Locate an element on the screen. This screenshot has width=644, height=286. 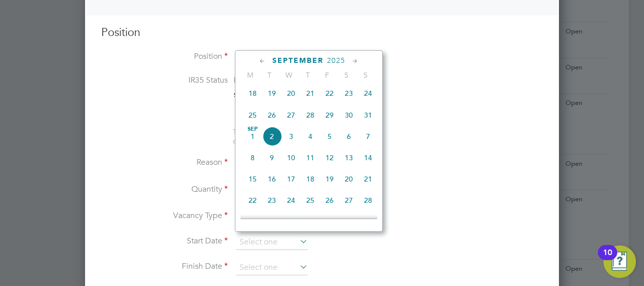
span: 11 is located at coordinates (310, 158).